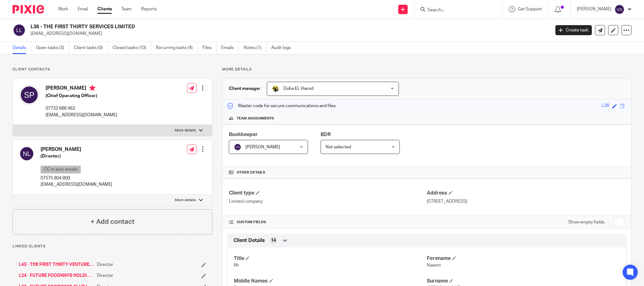  What do you see at coordinates (530, 9) in the screenshot?
I see `span: Get Support` at bounding box center [530, 9].